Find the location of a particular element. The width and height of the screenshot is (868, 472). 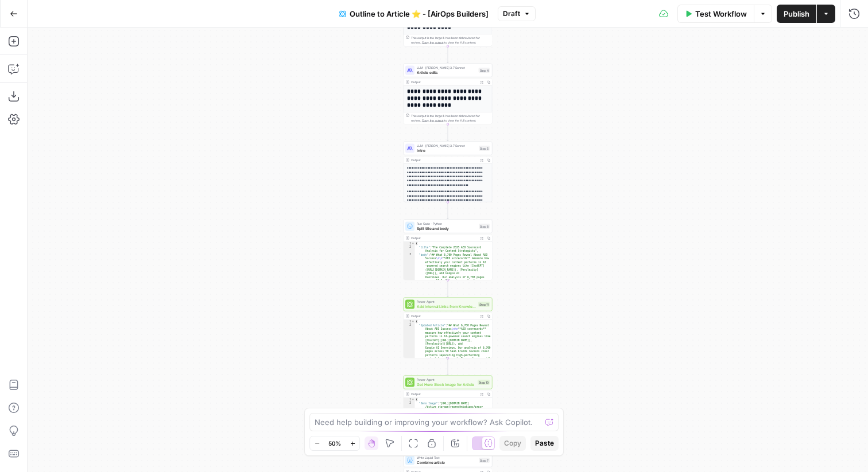

span: Toggle code folding, rows 1 through 4 is located at coordinates (413, 244).